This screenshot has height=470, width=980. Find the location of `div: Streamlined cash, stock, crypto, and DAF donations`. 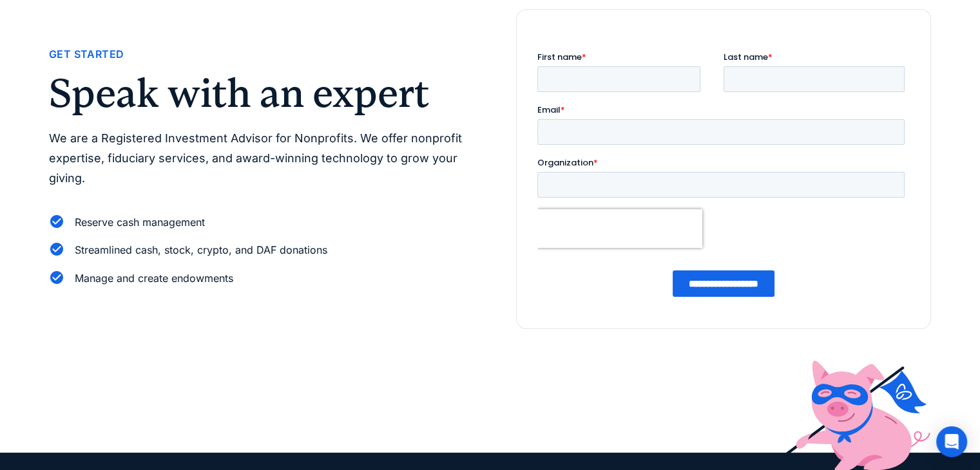

div: Streamlined cash, stock, crypto, and DAF donations is located at coordinates (201, 250).